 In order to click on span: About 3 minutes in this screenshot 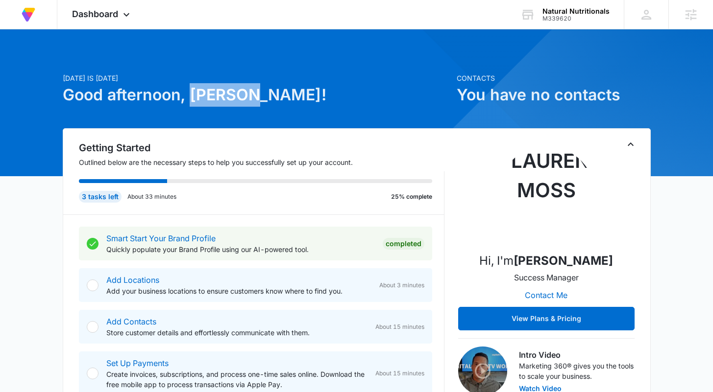, I will do `click(402, 286)`.